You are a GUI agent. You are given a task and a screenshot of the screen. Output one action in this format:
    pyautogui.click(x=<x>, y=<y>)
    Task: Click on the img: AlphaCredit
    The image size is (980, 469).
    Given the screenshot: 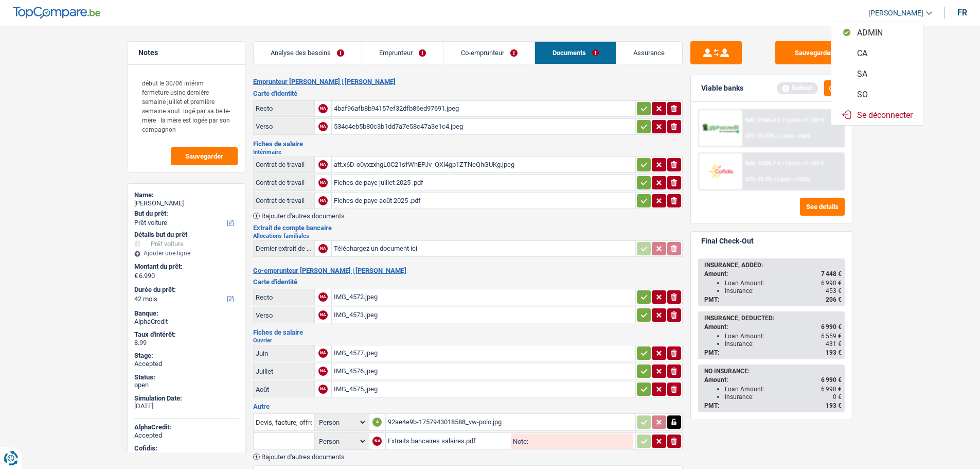 What is the action you would take?
    pyautogui.click(x=721, y=128)
    